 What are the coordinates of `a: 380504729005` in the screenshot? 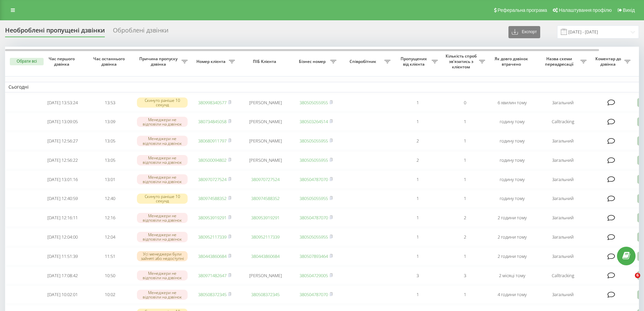 It's located at (313, 275).